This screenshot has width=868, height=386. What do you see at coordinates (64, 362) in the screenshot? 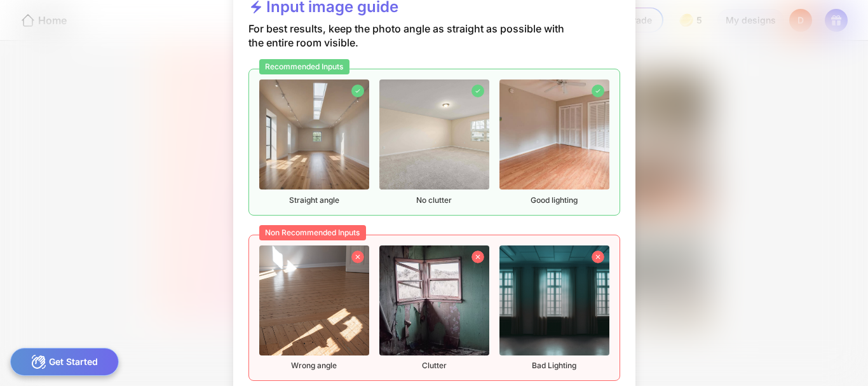
I see `div: Get Started` at bounding box center [64, 362].